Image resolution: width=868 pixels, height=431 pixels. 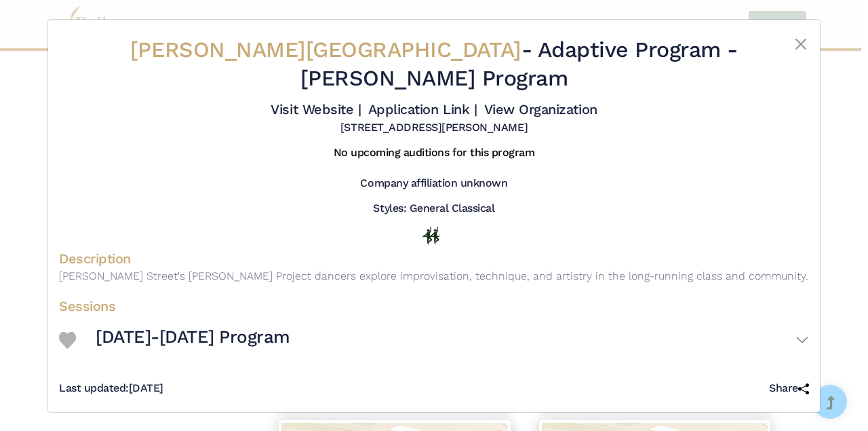 I want to click on h5: Styles: General Classical, so click(x=434, y=208).